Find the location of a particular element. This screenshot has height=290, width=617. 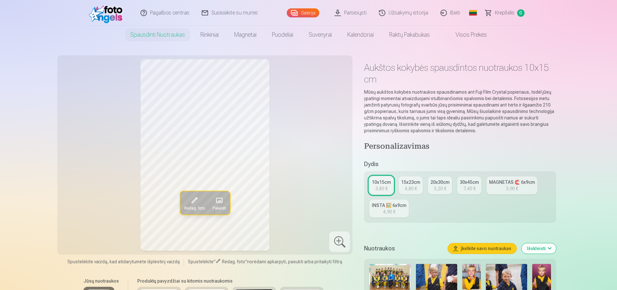

button: Redag. foto is located at coordinates (194, 203).